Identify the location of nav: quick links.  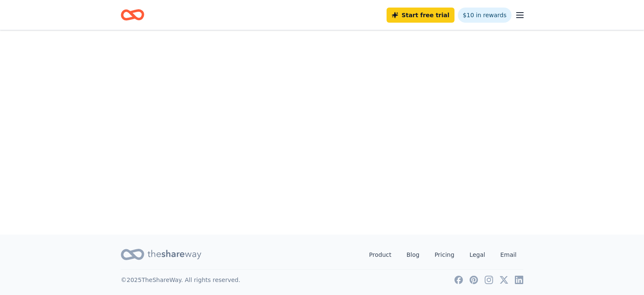
(443, 255).